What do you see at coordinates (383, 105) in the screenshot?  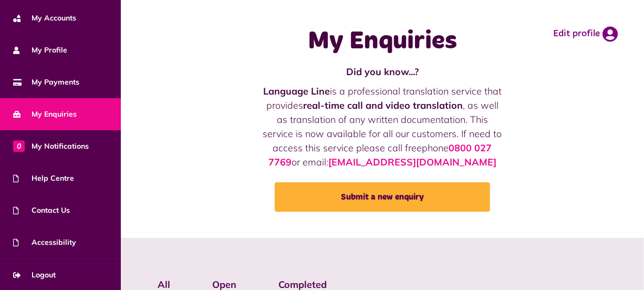 I see `strong: real-time call and video translation` at bounding box center [383, 105].